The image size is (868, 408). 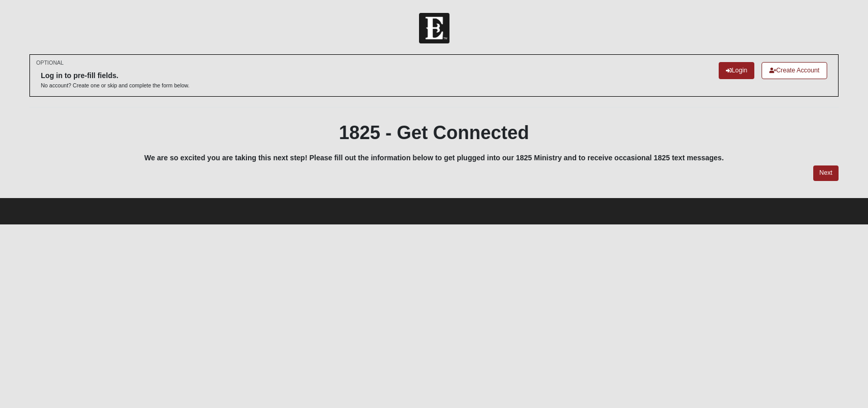 I want to click on a: Next, so click(x=826, y=173).